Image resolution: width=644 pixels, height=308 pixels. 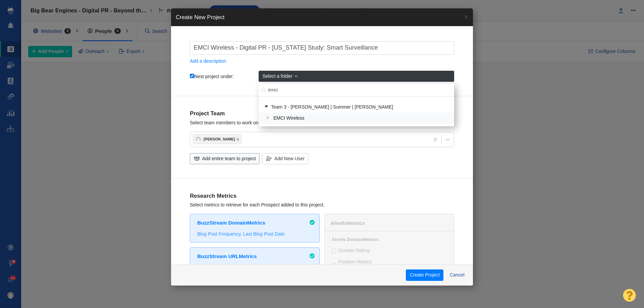 I want to click on input: Domain Rating, so click(x=334, y=250).